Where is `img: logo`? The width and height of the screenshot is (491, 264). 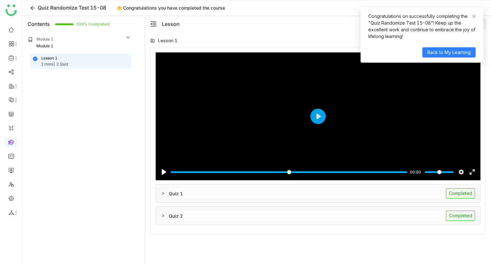 img: logo is located at coordinates (11, 10).